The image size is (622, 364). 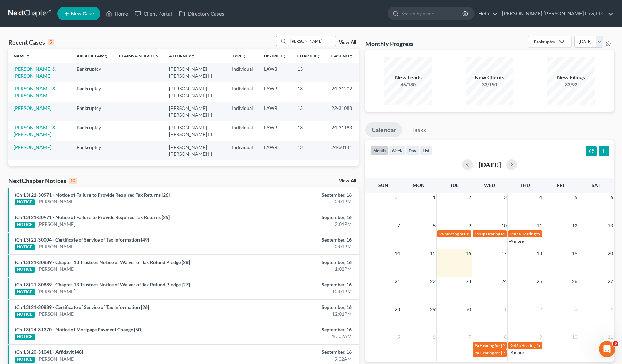 I want to click on span: Mon, so click(x=419, y=185).